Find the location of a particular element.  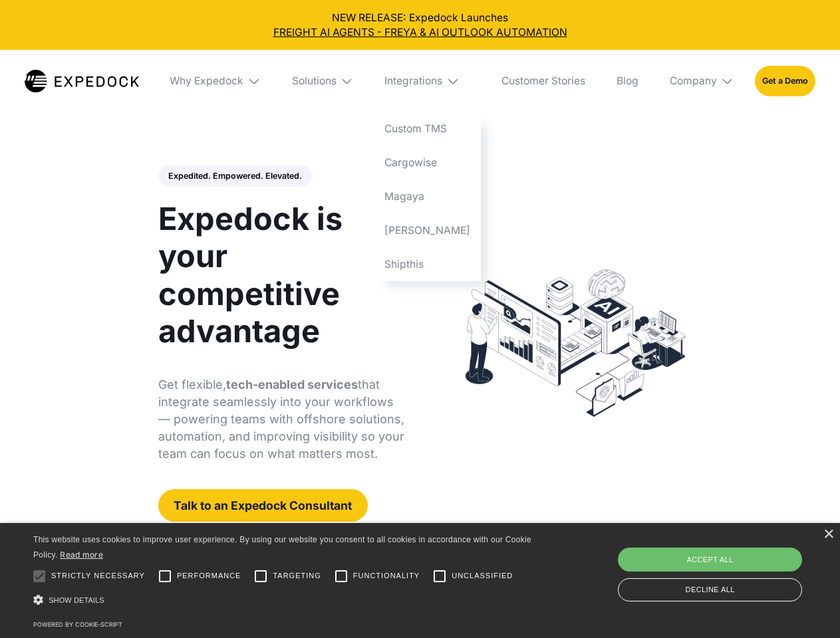

div: Chat Widget is located at coordinates (729, 567).